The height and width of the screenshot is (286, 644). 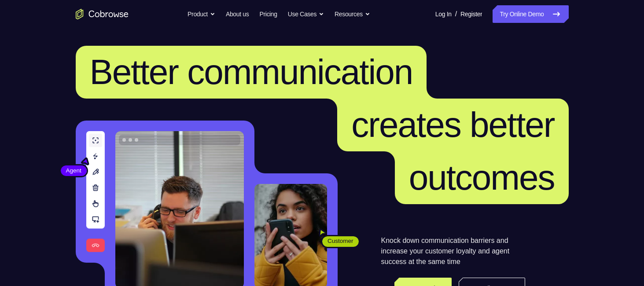 What do you see at coordinates (306, 14) in the screenshot?
I see `button: Use Cases` at bounding box center [306, 14].